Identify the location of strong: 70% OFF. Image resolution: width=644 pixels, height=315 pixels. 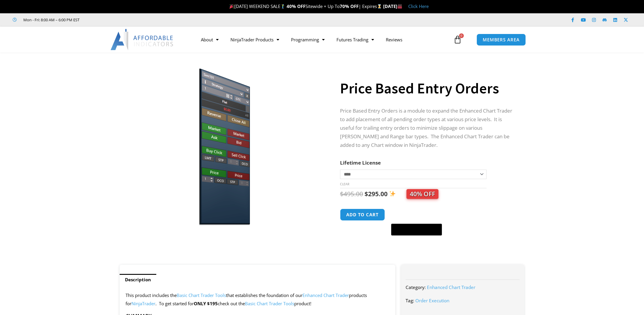
(349, 6).